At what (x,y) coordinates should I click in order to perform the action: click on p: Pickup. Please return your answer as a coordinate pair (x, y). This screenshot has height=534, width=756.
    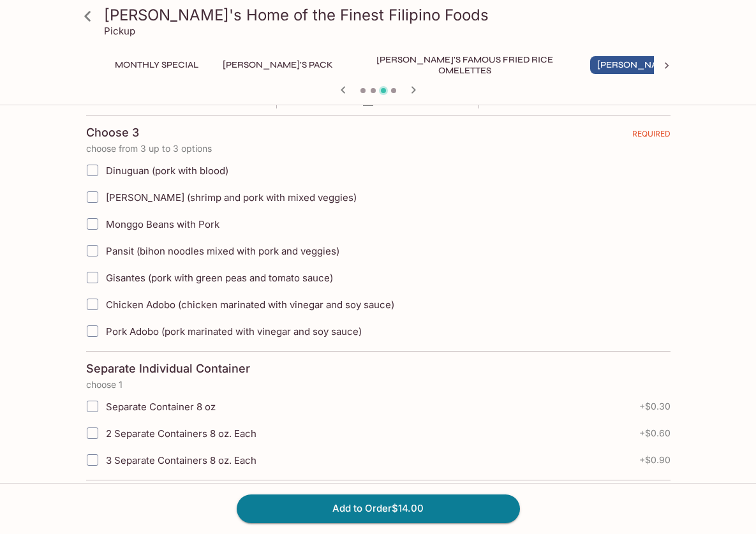
    Looking at the image, I should click on (120, 30).